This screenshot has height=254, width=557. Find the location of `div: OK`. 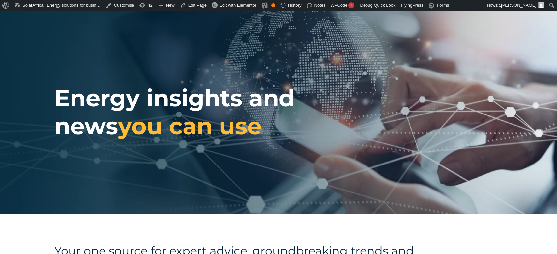

div: OK is located at coordinates (273, 5).